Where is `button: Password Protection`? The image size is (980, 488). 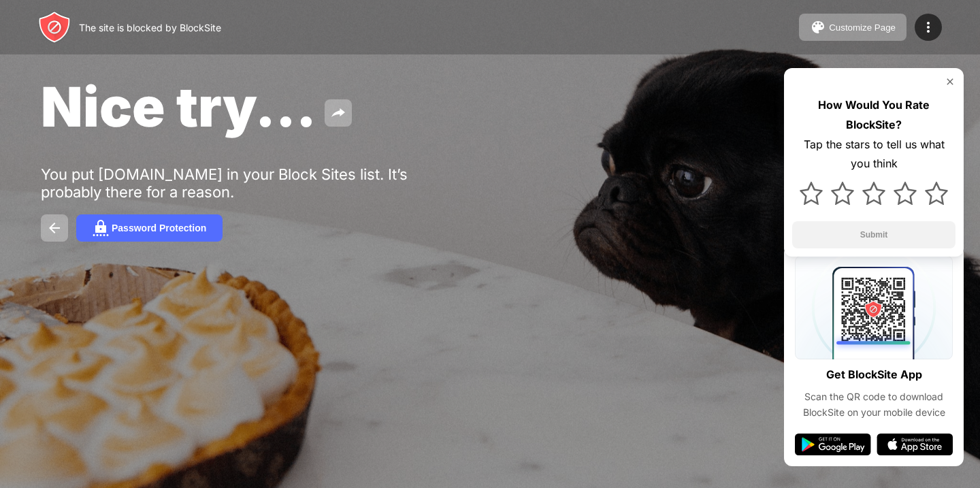 button: Password Protection is located at coordinates (149, 228).